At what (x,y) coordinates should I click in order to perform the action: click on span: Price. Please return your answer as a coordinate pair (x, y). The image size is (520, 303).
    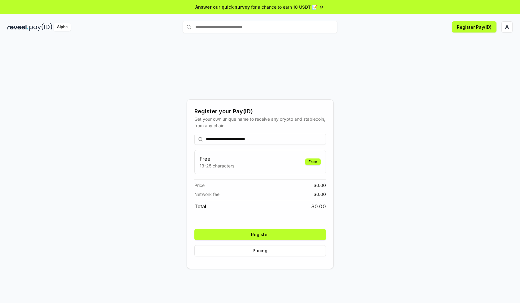
    Looking at the image, I should click on (199, 185).